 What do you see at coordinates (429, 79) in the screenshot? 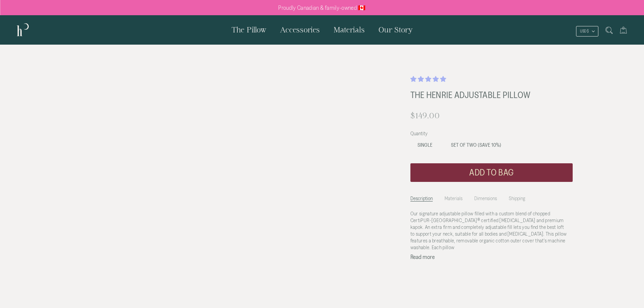
I see `span: 4.87 stars` at bounding box center [429, 79].